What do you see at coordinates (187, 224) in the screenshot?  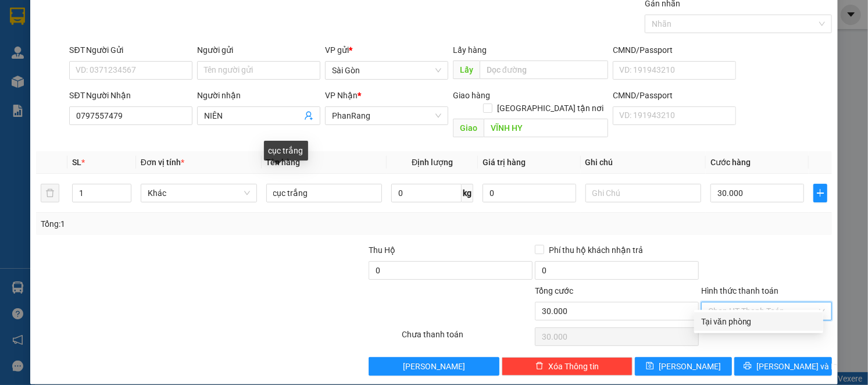 I see `div: Tổng: 1` at bounding box center [187, 224].